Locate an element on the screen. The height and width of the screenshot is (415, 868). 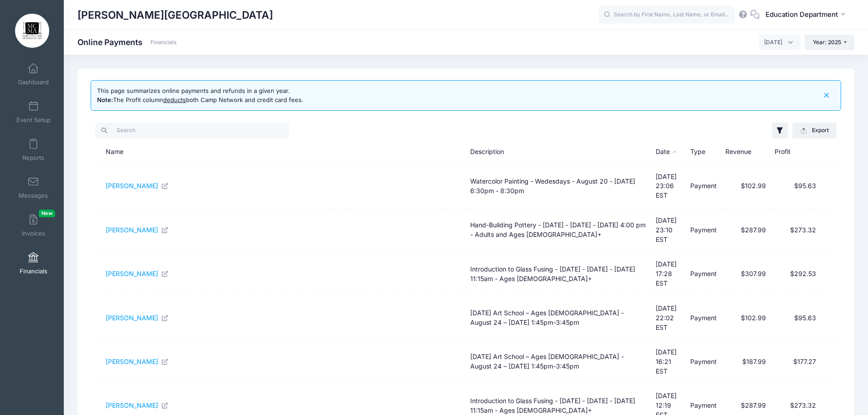
th: Profit: activate to sort column ascending is located at coordinates (795, 152).